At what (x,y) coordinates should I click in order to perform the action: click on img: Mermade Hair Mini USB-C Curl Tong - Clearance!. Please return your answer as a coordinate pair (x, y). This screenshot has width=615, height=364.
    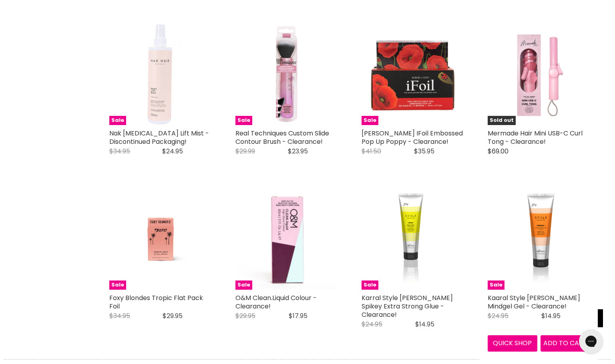
    Looking at the image, I should click on (538, 74).